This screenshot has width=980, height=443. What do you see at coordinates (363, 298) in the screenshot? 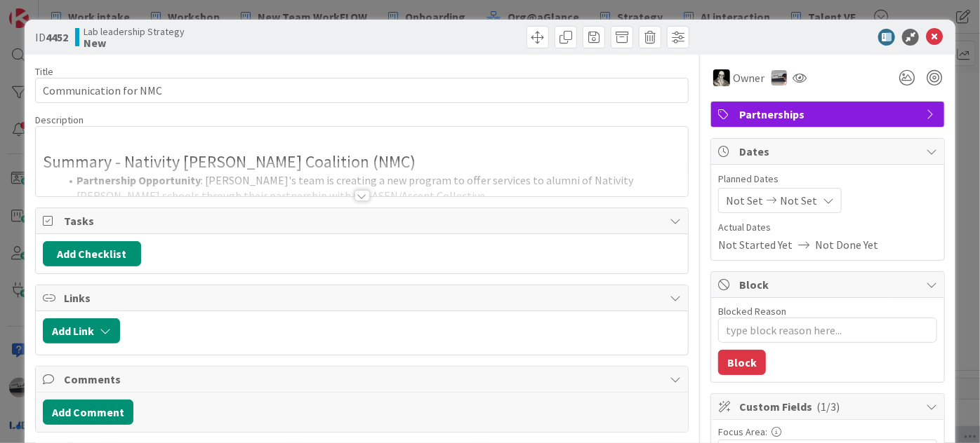
I see `span: Links` at bounding box center [363, 298].